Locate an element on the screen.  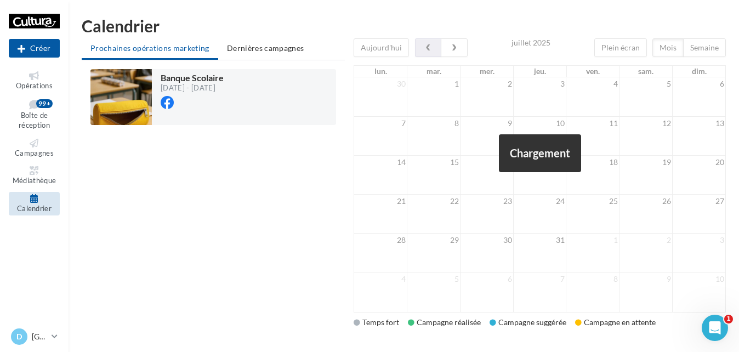
button: Créer is located at coordinates (34, 48).